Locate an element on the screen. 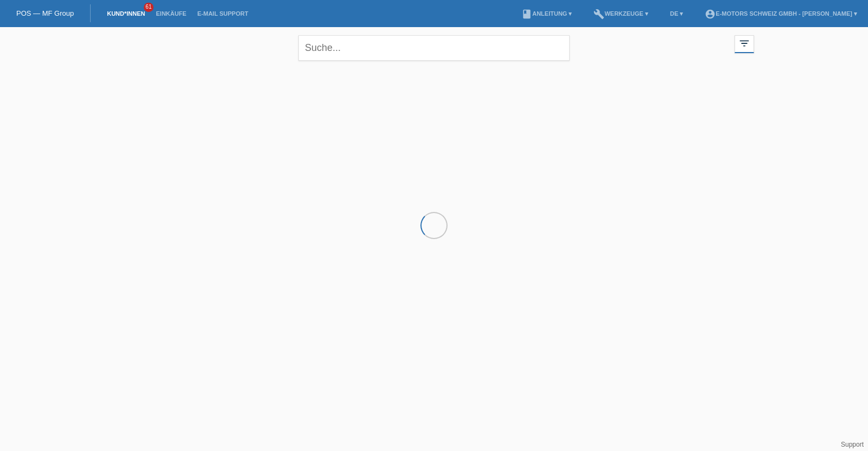 This screenshot has height=451, width=868. a: Einkäufe is located at coordinates (171, 13).